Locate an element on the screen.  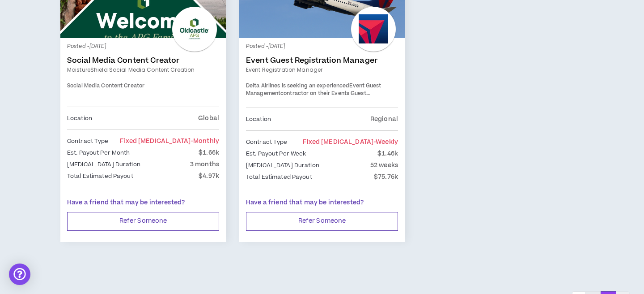
p: Global is located at coordinates (209, 118).